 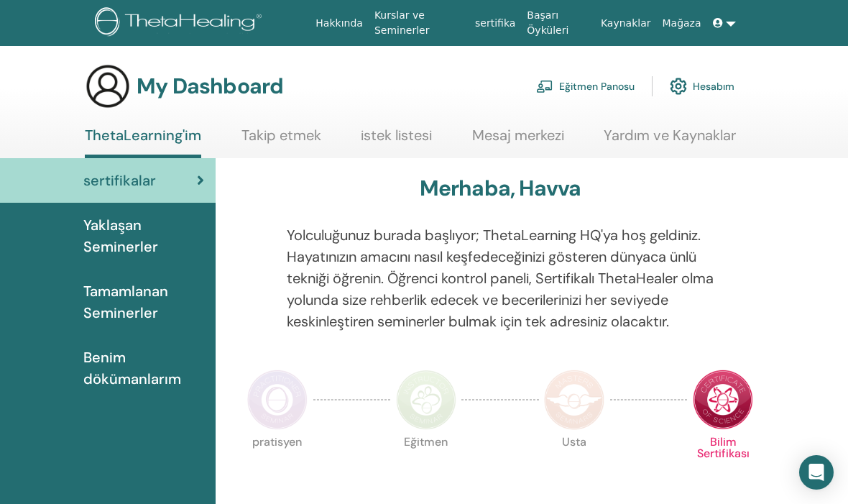 I want to click on img: Usta, so click(x=575, y=399).